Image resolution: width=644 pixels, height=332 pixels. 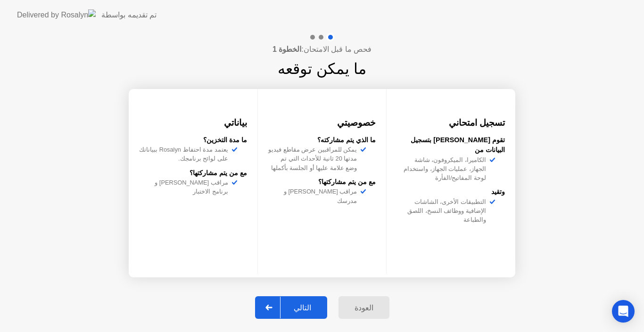 What do you see at coordinates (322, 123) in the screenshot?
I see `h3: خصوصيتي` at bounding box center [322, 123].